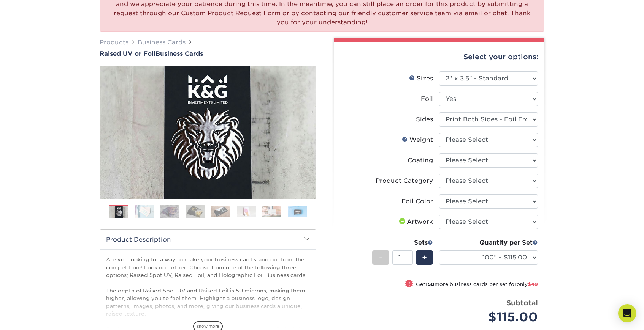 This screenshot has height=330, width=644. What do you see at coordinates (424, 120) in the screenshot?
I see `div: Sides` at bounding box center [424, 120].